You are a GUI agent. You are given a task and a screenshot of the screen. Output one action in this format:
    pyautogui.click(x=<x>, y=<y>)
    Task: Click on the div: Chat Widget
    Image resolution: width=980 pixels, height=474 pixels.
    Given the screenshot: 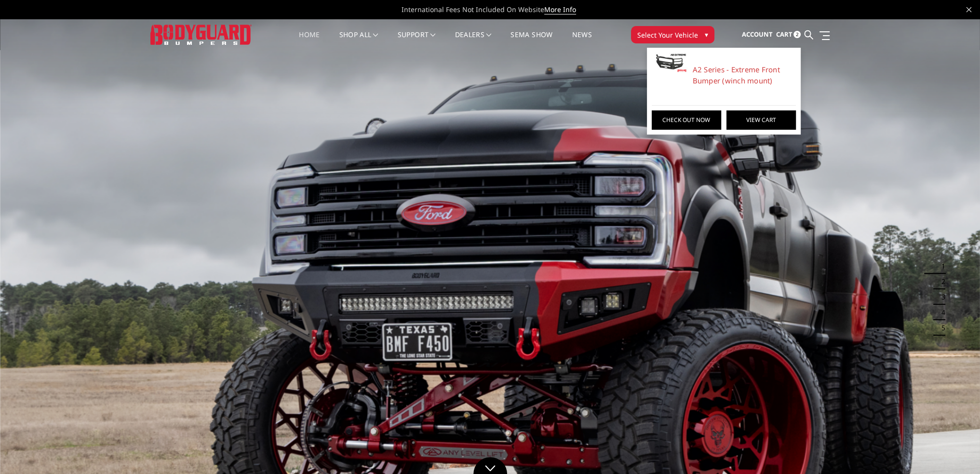 What is the action you would take?
    pyautogui.click(x=956, y=451)
    